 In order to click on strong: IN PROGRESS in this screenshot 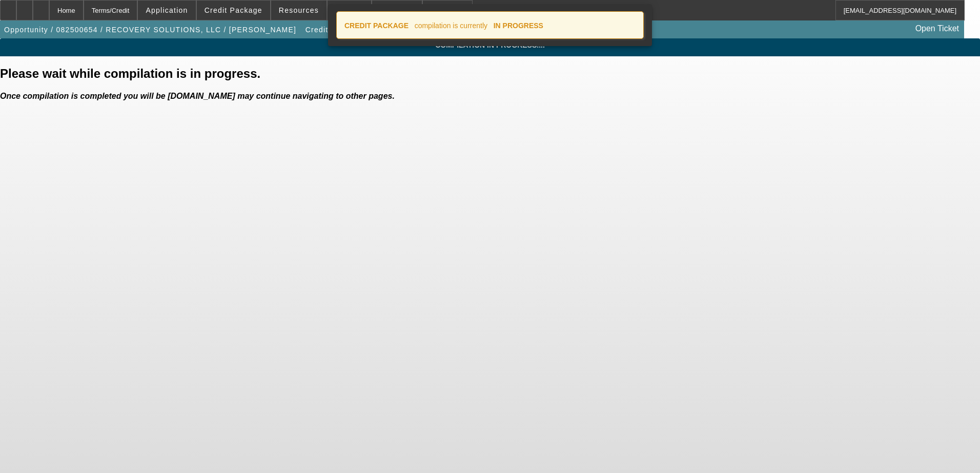, I will do `click(518, 26)`.